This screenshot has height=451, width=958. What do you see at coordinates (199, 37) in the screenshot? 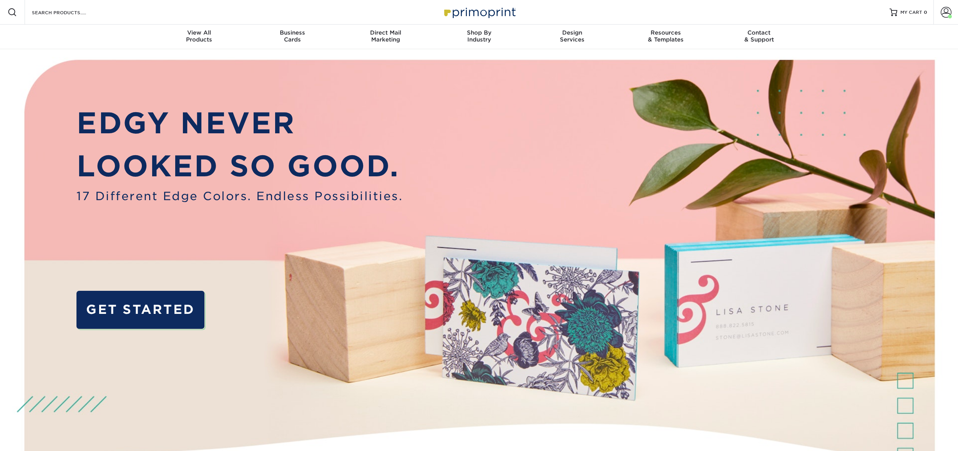
I see `a: View AllProducts` at bounding box center [199, 37].